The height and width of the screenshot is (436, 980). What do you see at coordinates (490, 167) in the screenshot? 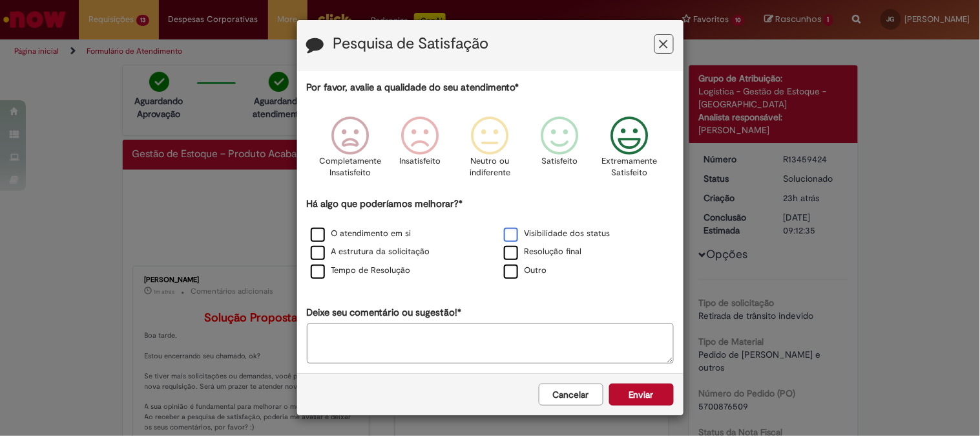
I see `p: Neutro ou indiferente` at bounding box center [490, 167].